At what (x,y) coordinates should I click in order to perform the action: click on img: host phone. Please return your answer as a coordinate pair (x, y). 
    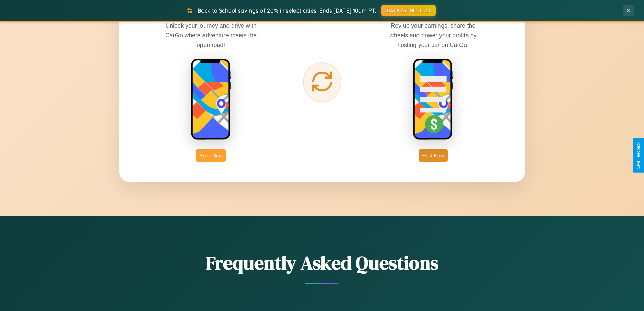
    Looking at the image, I should click on (433, 100).